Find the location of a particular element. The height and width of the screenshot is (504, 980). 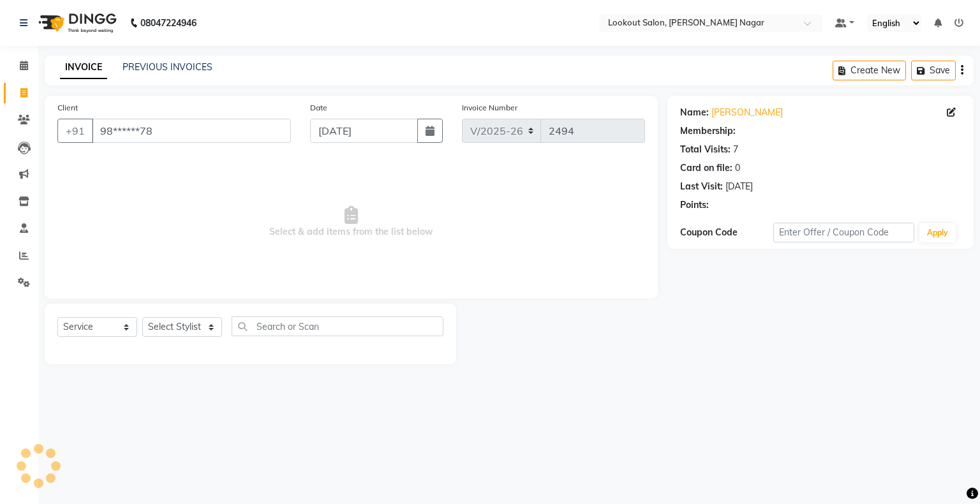

button: Save is located at coordinates (934, 70).